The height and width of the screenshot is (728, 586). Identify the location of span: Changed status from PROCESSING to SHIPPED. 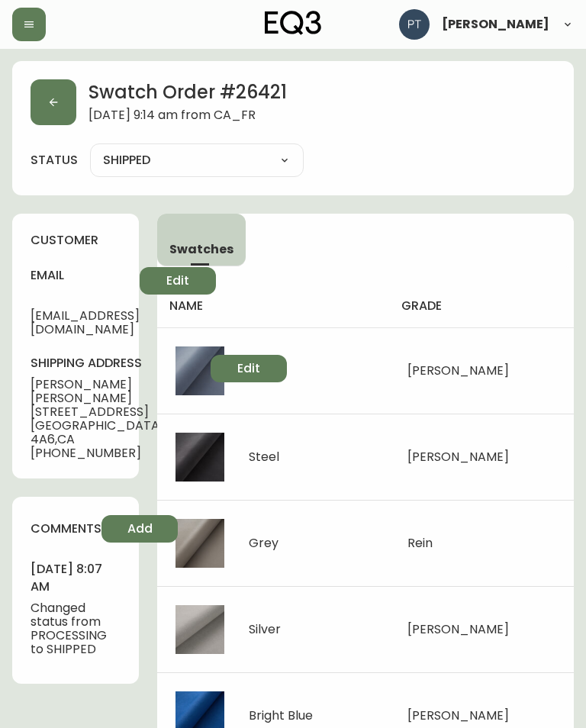
(76, 629).